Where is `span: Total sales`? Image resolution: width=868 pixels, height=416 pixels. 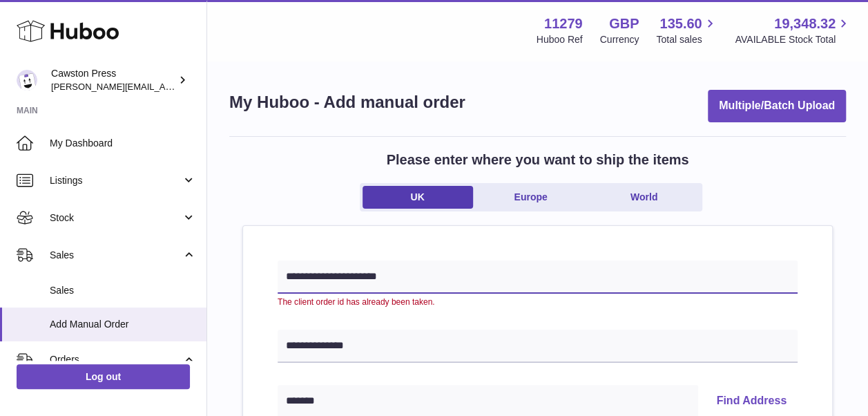 span: Total sales is located at coordinates (687, 39).